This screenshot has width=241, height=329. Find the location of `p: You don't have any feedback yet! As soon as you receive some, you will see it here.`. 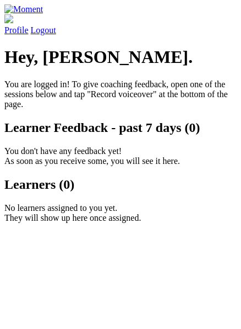

p: You don't have any feedback yet! As soon as you receive some, you will see it here. is located at coordinates (121, 156).